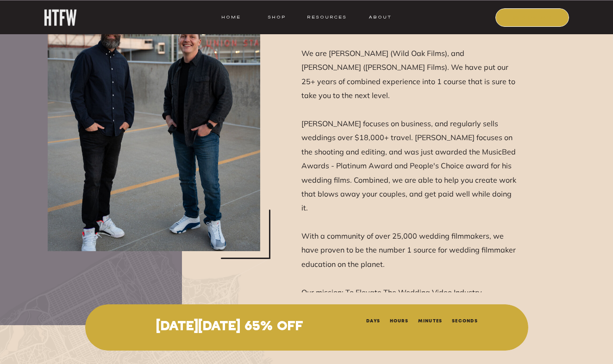 The width and height of the screenshot is (613, 364). What do you see at coordinates (465, 320) in the screenshot?
I see `li: Seconds` at bounding box center [465, 320].